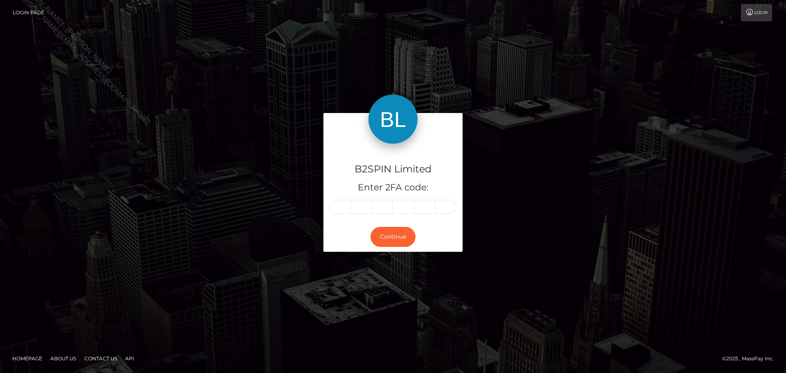 The width and height of the screenshot is (786, 373). I want to click on h4: B2SPIN Limited, so click(393, 169).